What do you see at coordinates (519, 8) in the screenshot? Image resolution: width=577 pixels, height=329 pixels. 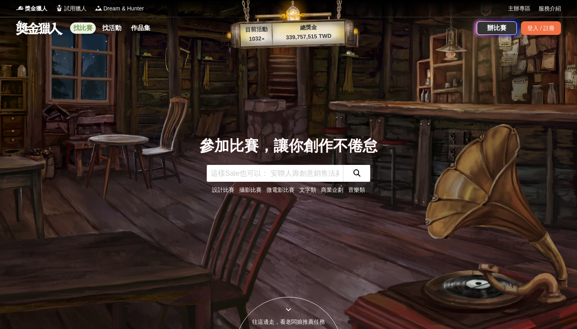 I see `a: 主辦專區` at bounding box center [519, 8].